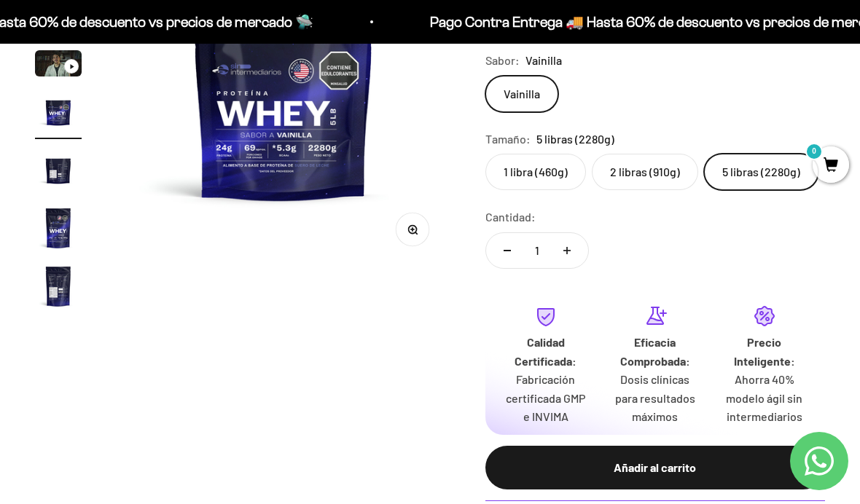  Describe the element at coordinates (543, 61) in the screenshot. I see `span: Vainilla` at that location.